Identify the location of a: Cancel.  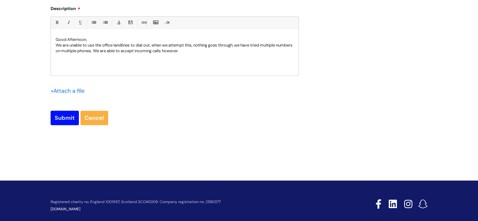
(94, 118).